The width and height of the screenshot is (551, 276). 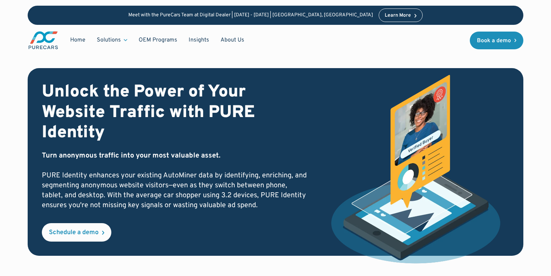 What do you see at coordinates (175, 113) in the screenshot?
I see `h2: Unlock the Power of Your Website Traffic with PURE Identity` at bounding box center [175, 113].